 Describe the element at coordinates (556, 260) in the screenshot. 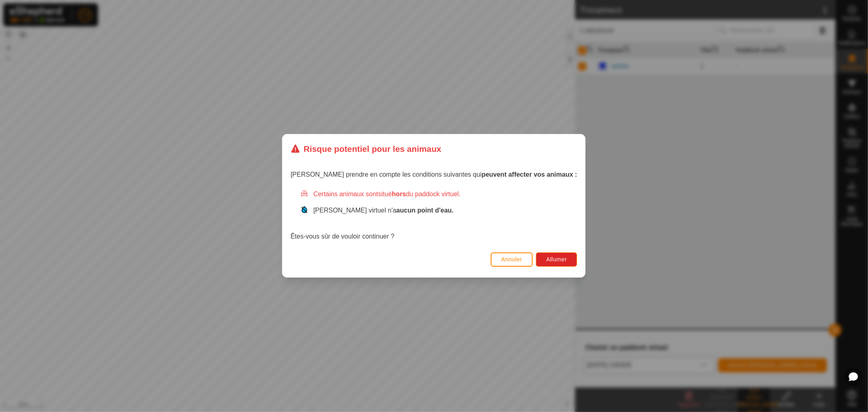

I see `span: Allumer` at that location.